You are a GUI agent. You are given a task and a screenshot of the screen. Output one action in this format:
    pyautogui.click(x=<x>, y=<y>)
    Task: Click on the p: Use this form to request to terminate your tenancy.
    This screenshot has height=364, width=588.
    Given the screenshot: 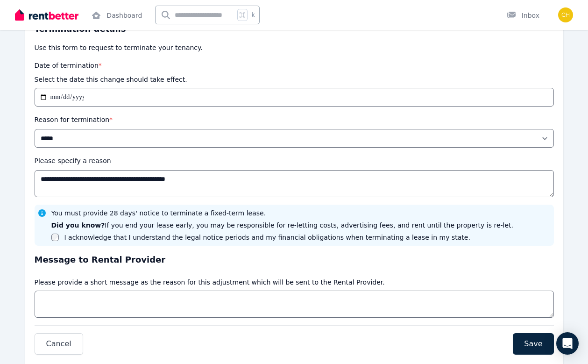 What is the action you would take?
    pyautogui.click(x=294, y=48)
    